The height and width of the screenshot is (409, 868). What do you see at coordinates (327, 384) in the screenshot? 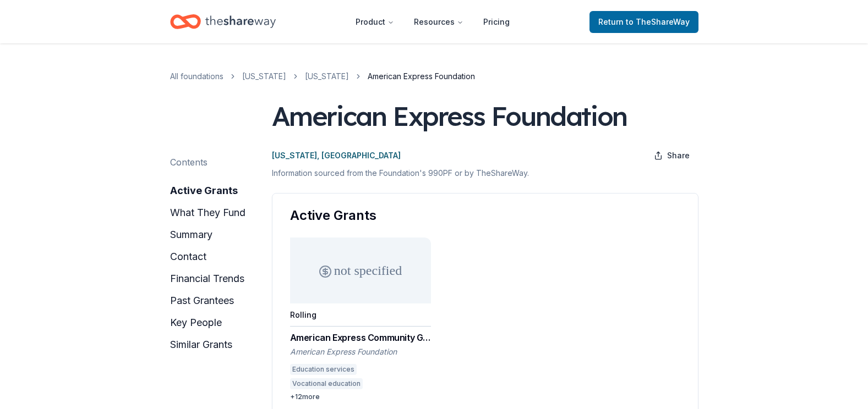
I see `div: Vocational education` at bounding box center [327, 384].